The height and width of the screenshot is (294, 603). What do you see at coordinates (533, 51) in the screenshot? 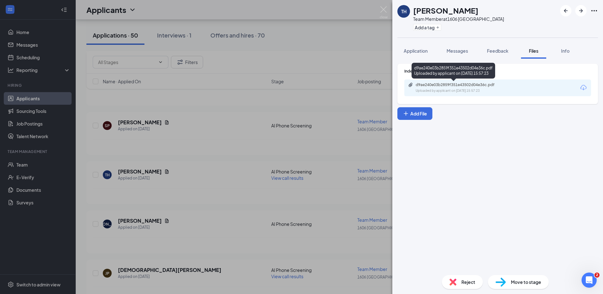
I see `span: Files` at bounding box center [533, 51].